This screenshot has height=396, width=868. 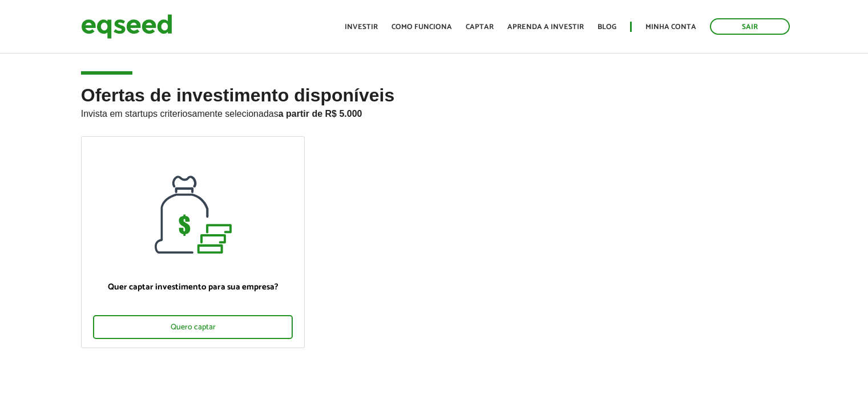 What do you see at coordinates (545, 27) in the screenshot?
I see `a: Aprenda a investir` at bounding box center [545, 27].